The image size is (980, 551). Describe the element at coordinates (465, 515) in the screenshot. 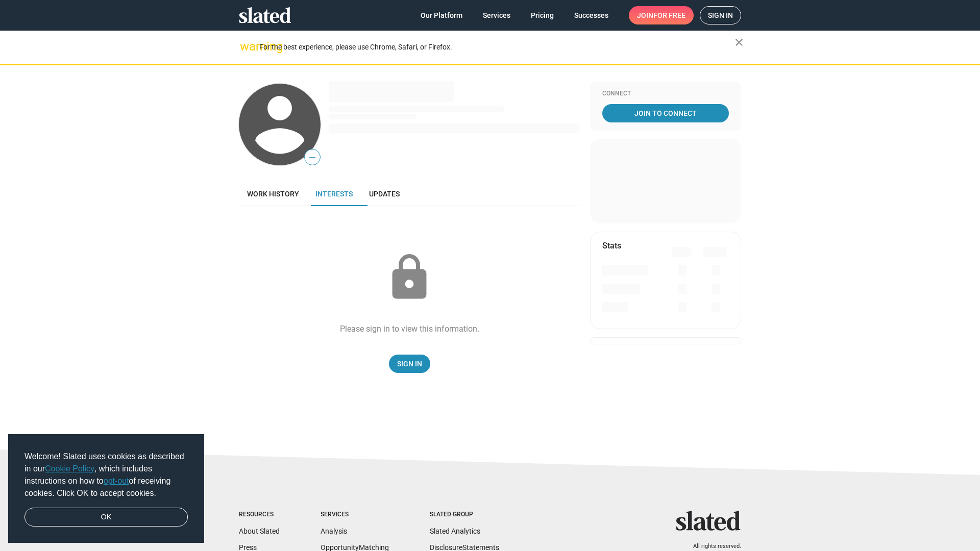

I see `div: Slated Group` at that location.